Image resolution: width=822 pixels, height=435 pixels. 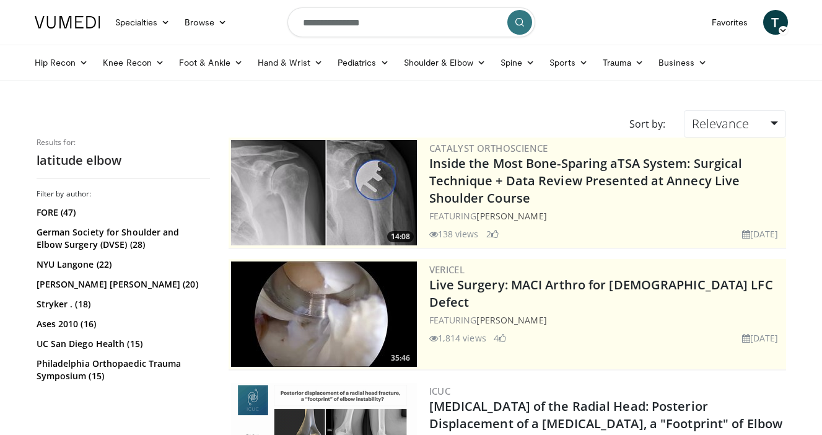 I want to click on a: NYU Langone (22), so click(x=121, y=264).